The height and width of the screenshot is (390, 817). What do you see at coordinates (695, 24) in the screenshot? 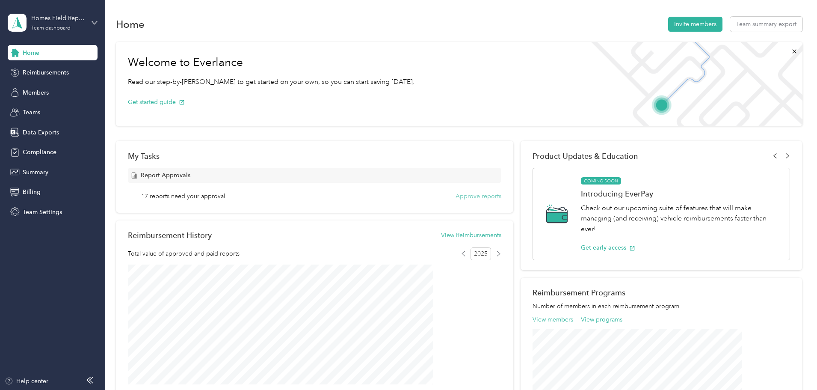
I see `button: Invite members` at bounding box center [695, 24].